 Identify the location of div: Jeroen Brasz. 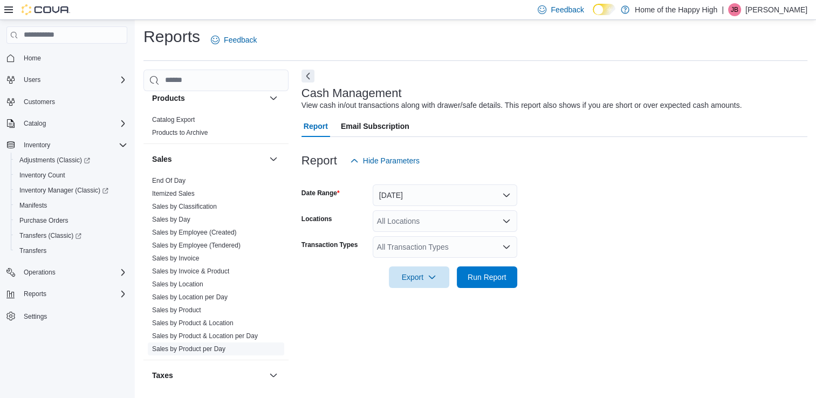
(735, 10).